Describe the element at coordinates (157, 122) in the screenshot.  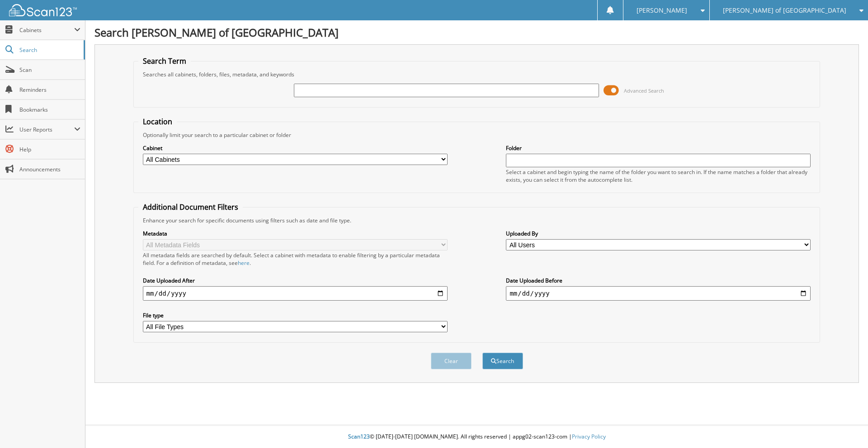
I see `legend: Location` at that location.